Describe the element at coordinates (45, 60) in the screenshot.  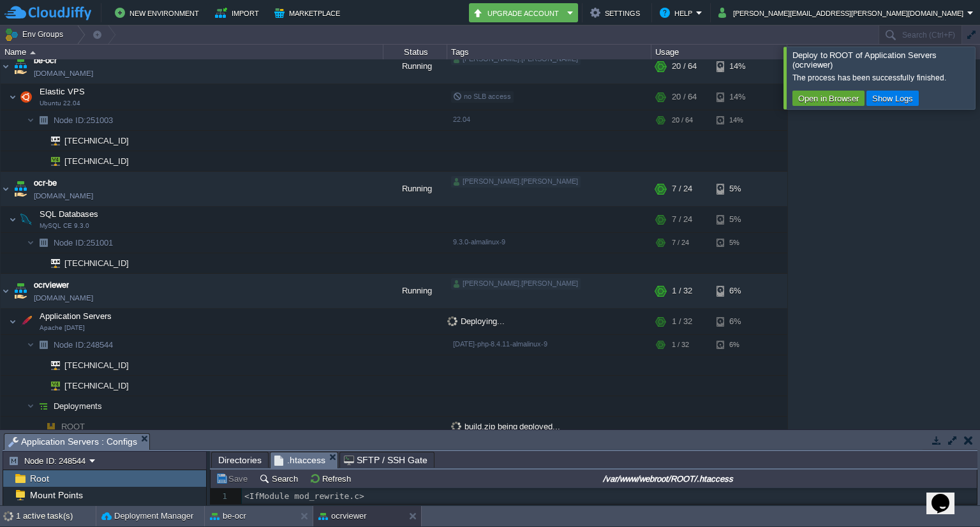
I see `a: be-ocr` at that location.